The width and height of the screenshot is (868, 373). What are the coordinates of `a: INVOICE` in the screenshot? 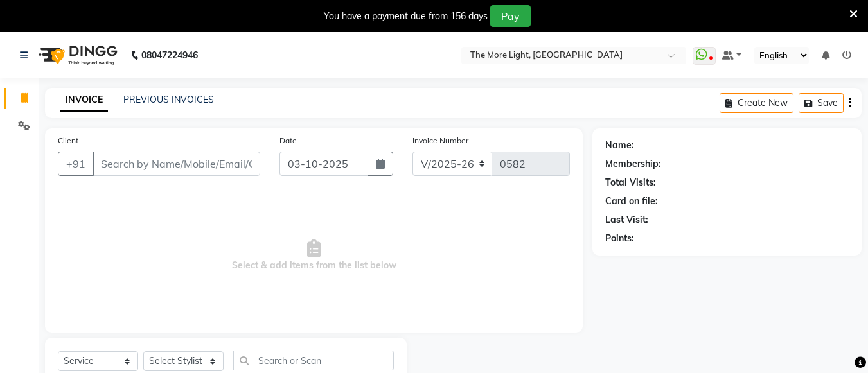 It's located at (84, 101).